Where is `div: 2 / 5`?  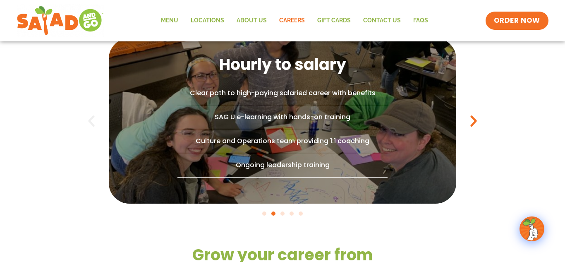
div: 2 / 5 is located at coordinates (282, 121).